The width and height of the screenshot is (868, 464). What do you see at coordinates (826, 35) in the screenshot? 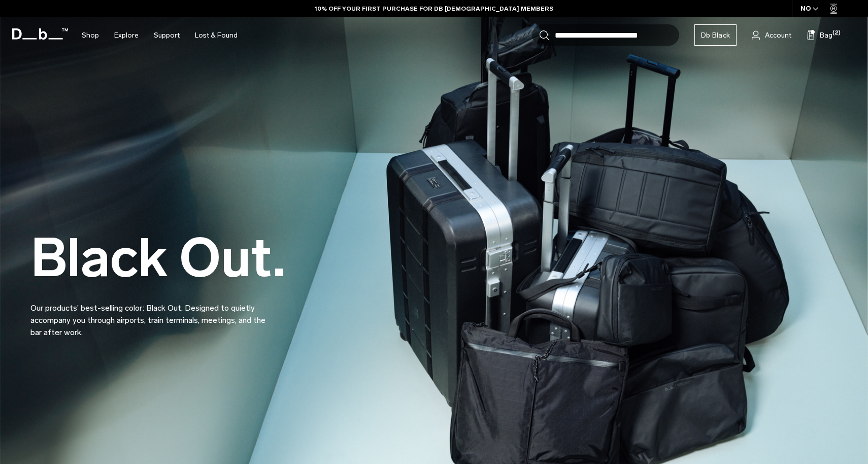
I see `span: Bag` at bounding box center [826, 35].